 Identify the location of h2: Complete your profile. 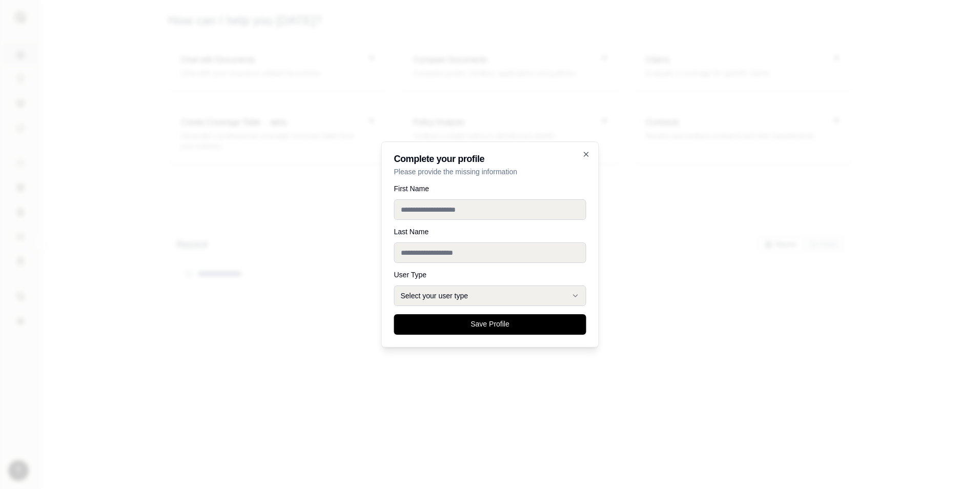
(490, 159).